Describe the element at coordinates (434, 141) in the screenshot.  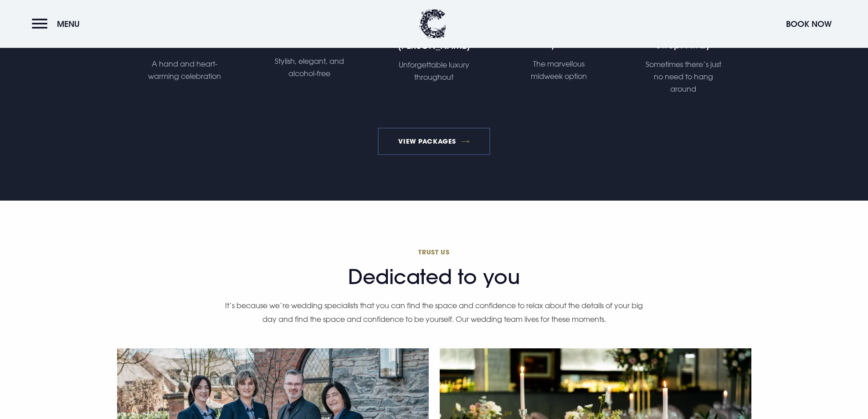
I see `a: View Packages` at that location.